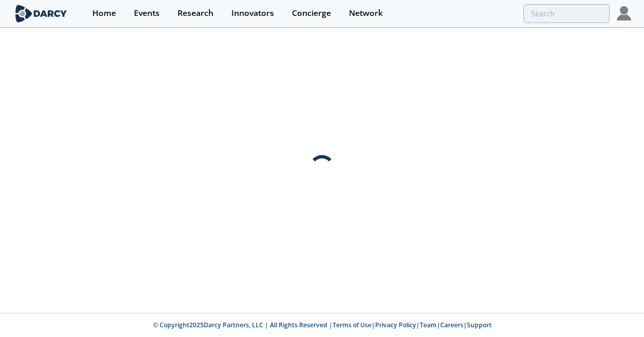 This screenshot has height=337, width=644. Describe the element at coordinates (479, 325) in the screenshot. I see `a: Support` at that location.